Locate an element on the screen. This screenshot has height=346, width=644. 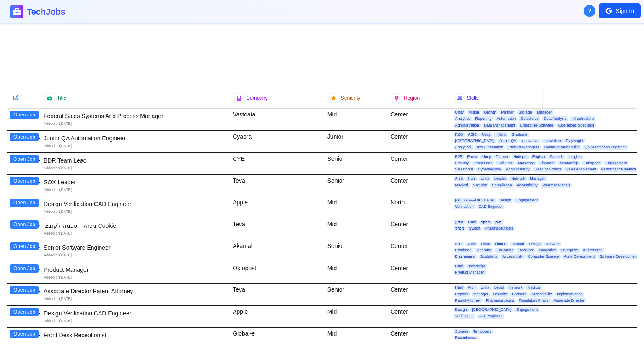
span: Team Lead is located at coordinates (483, 163).